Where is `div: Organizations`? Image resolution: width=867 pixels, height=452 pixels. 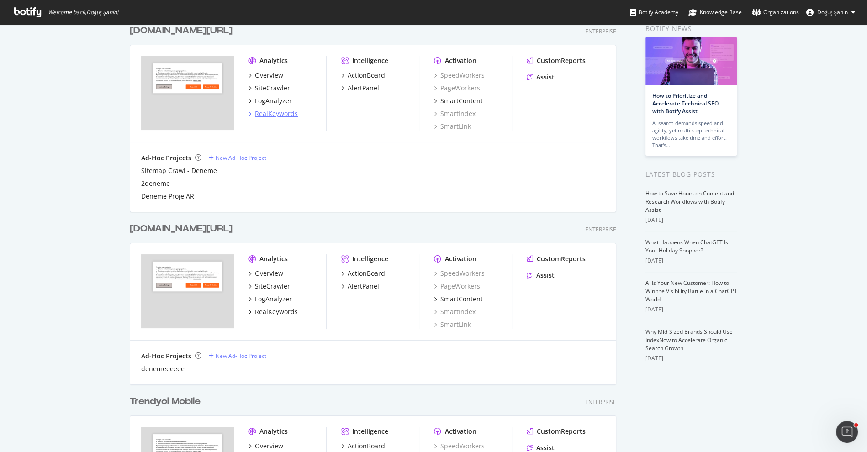 div: Organizations is located at coordinates (776, 12).